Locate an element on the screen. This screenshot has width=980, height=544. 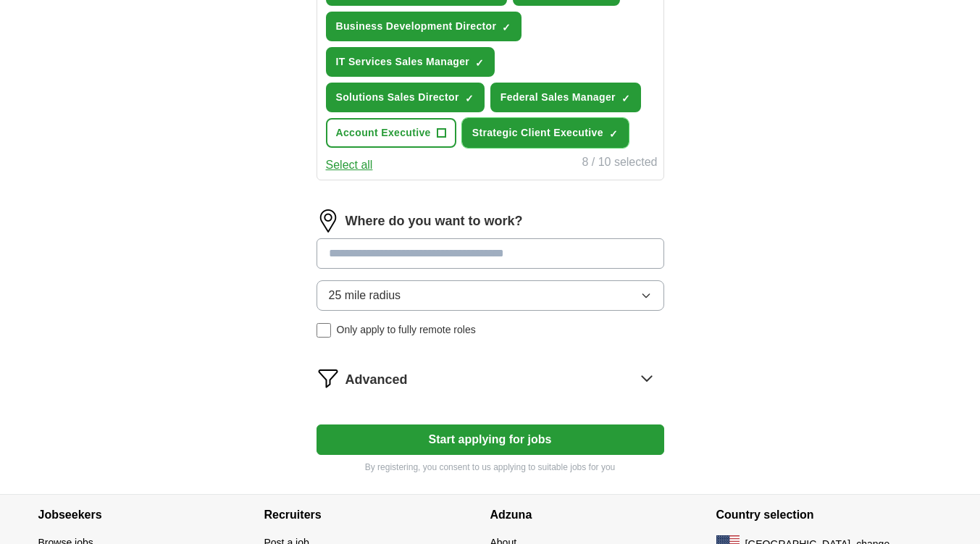
span: 25 mile radius is located at coordinates (365, 295).